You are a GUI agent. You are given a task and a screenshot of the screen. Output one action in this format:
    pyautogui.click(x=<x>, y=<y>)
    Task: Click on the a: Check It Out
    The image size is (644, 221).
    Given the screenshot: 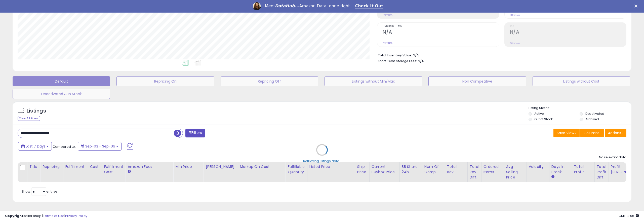 What is the action you would take?
    pyautogui.click(x=369, y=6)
    